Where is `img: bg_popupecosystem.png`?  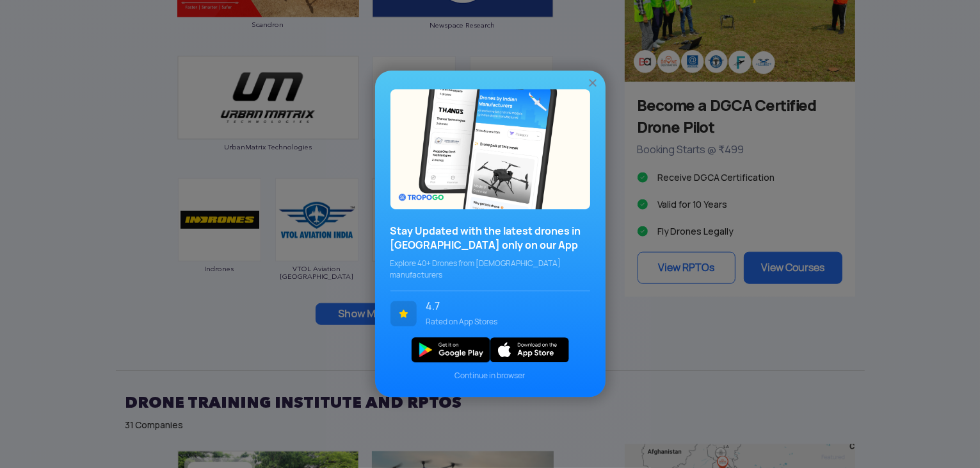 img: bg_popupecosystem.png is located at coordinates (491, 148).